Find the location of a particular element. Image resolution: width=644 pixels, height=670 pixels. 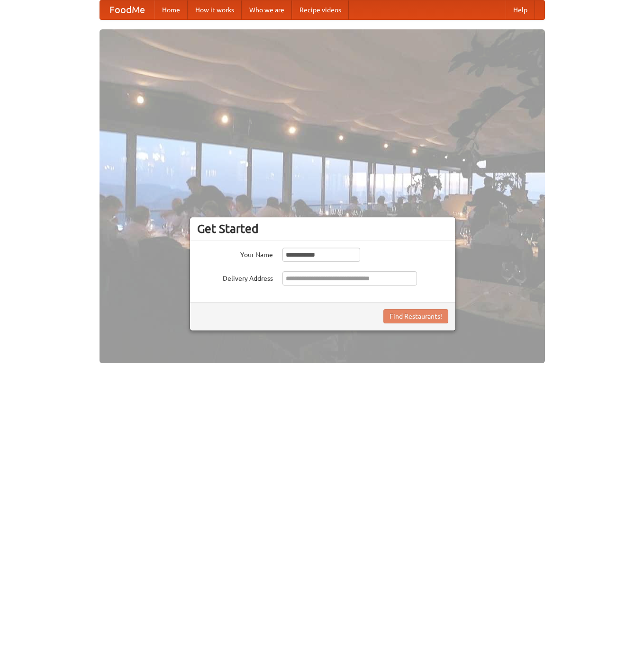

h3: Get Started is located at coordinates (323, 229).